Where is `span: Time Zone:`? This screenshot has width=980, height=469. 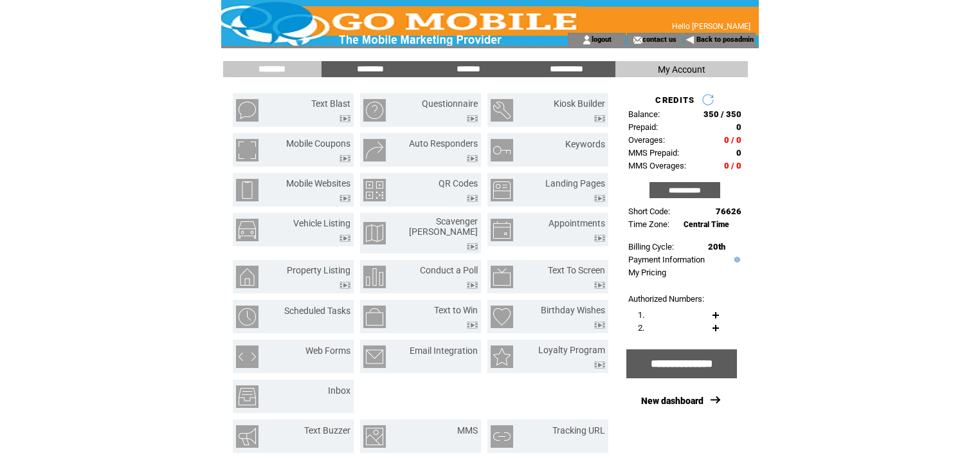
span: Time Zone: is located at coordinates (649, 223).